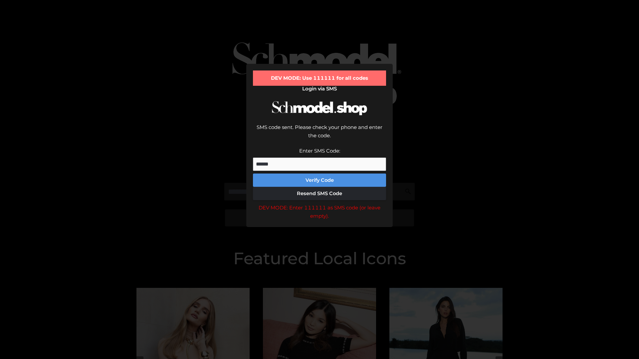 Image resolution: width=639 pixels, height=359 pixels. What do you see at coordinates (320, 108) in the screenshot?
I see `img: Schmodel Logo` at bounding box center [320, 108].